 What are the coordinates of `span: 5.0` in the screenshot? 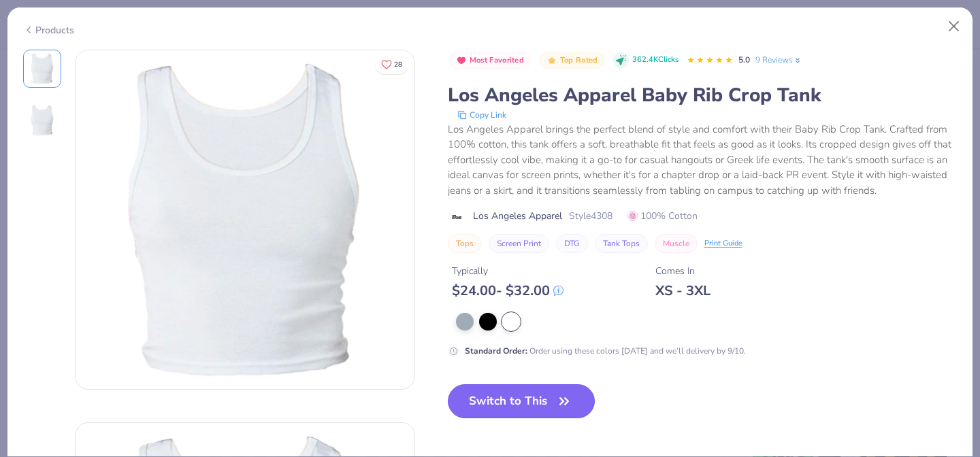 It's located at (744, 60).